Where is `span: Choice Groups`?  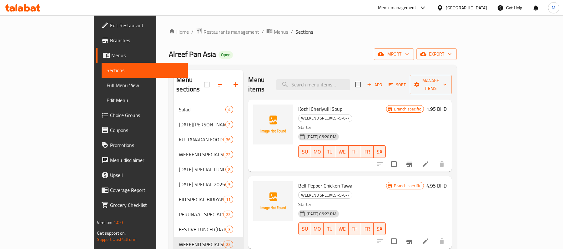
span: Choice Groups is located at coordinates (146, 115).